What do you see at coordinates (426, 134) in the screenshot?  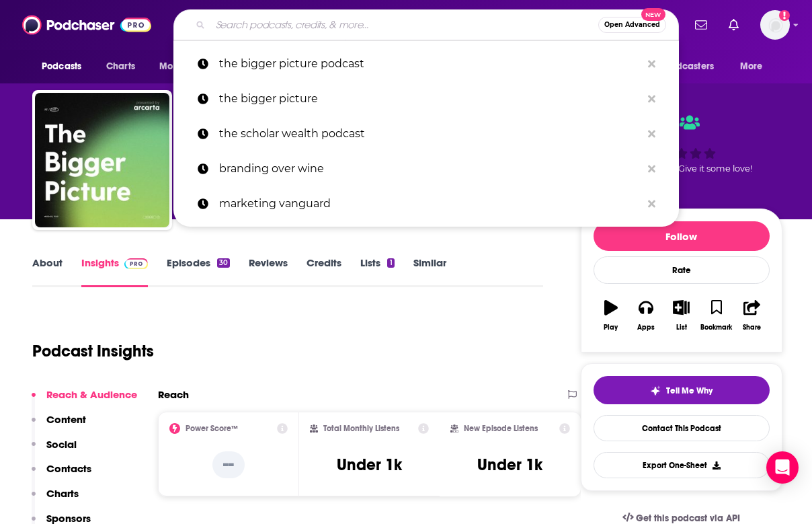 I see `a: the scholar wealth podcast` at bounding box center [426, 134].